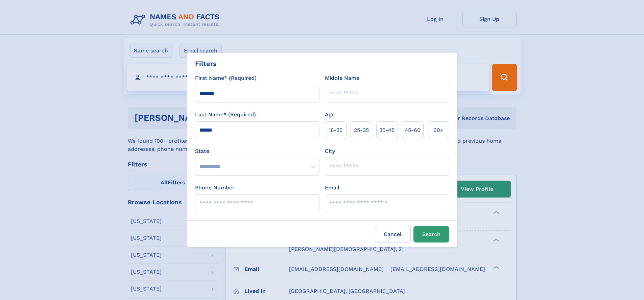  What do you see at coordinates (332, 188) in the screenshot?
I see `label: Email` at bounding box center [332, 188].